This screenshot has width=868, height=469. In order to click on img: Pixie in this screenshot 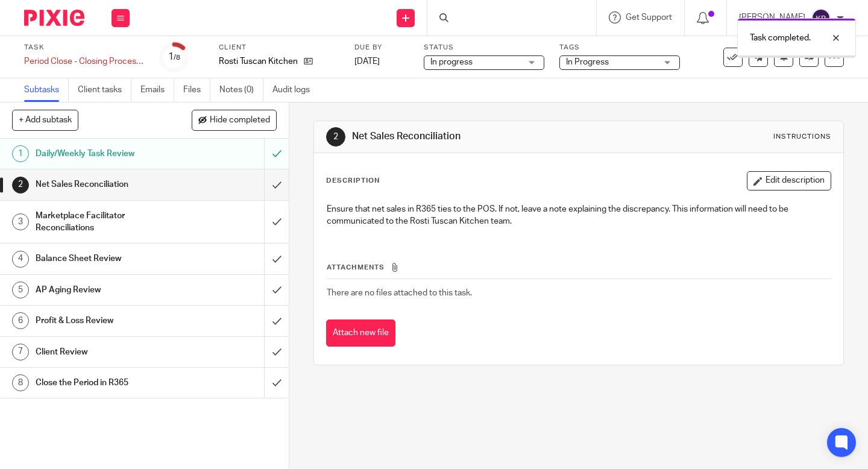, I will do `click(54, 17)`.